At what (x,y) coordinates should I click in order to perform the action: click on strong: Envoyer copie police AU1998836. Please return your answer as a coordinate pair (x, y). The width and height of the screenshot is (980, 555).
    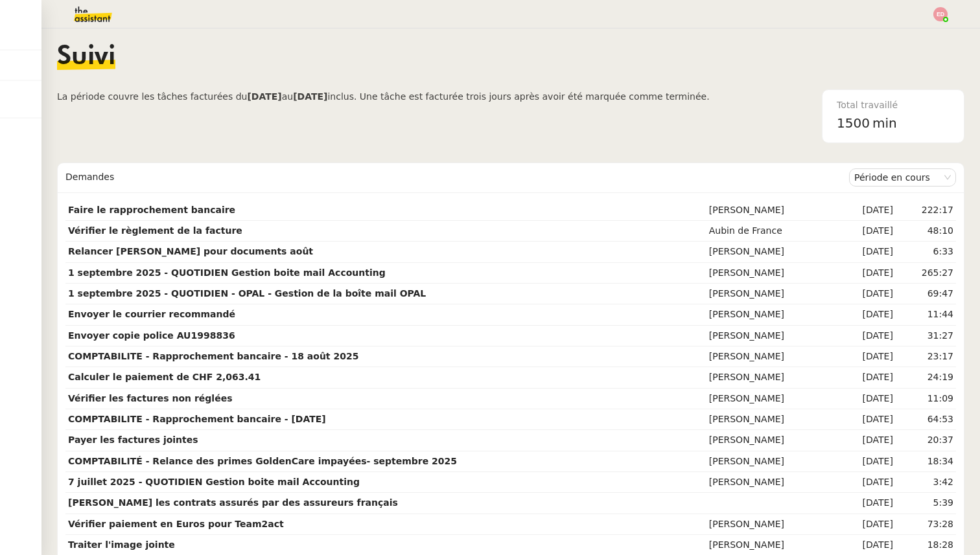
    Looking at the image, I should click on (151, 335).